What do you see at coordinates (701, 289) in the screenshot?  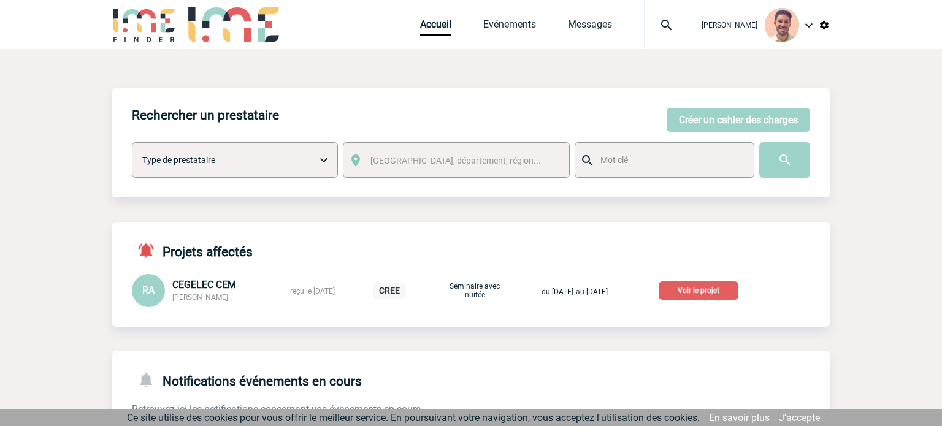 I see `a: Voir le projet` at bounding box center [701, 289].